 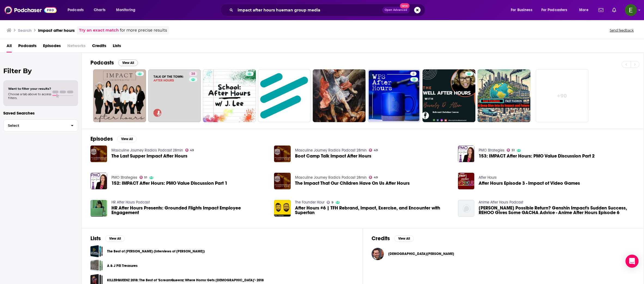 What do you see at coordinates (30, 89) in the screenshot?
I see `span: Want to filter your results?` at bounding box center [30, 89].